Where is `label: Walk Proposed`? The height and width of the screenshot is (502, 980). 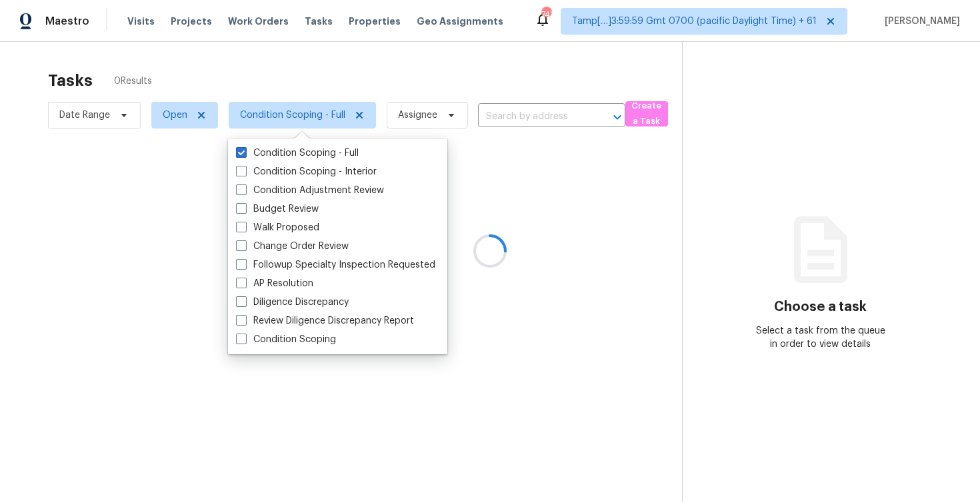
label: Walk Proposed is located at coordinates (277, 228).